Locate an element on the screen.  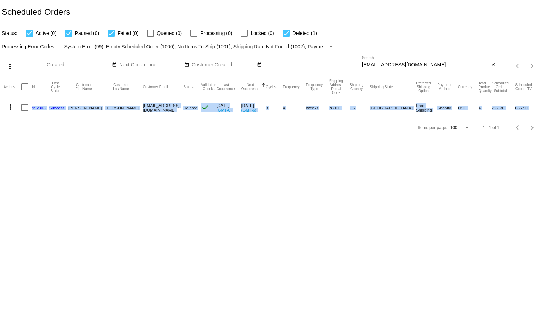
mat-cell: 666.90 is located at coordinates (526, 108).